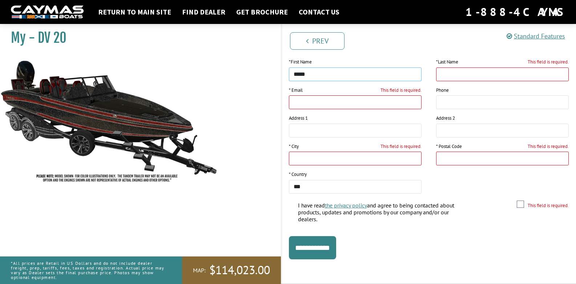 The height and width of the screenshot is (284, 576). Describe the element at coordinates (346, 206) in the screenshot. I see `a: the privacy policy` at that location.